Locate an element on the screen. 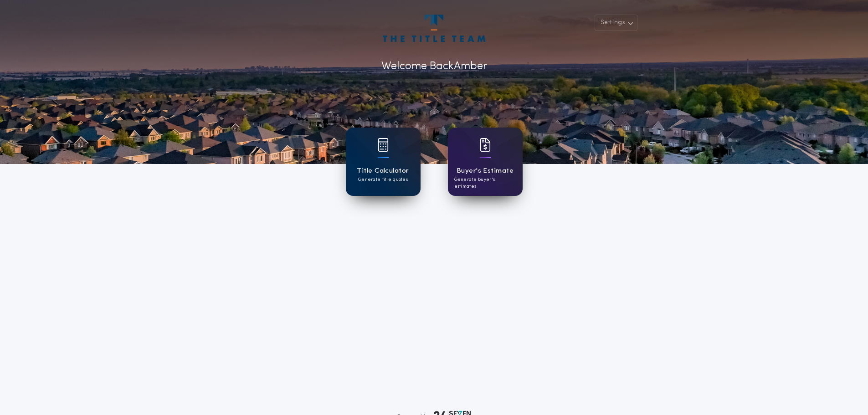  h1: Title Calculator is located at coordinates (383, 171).